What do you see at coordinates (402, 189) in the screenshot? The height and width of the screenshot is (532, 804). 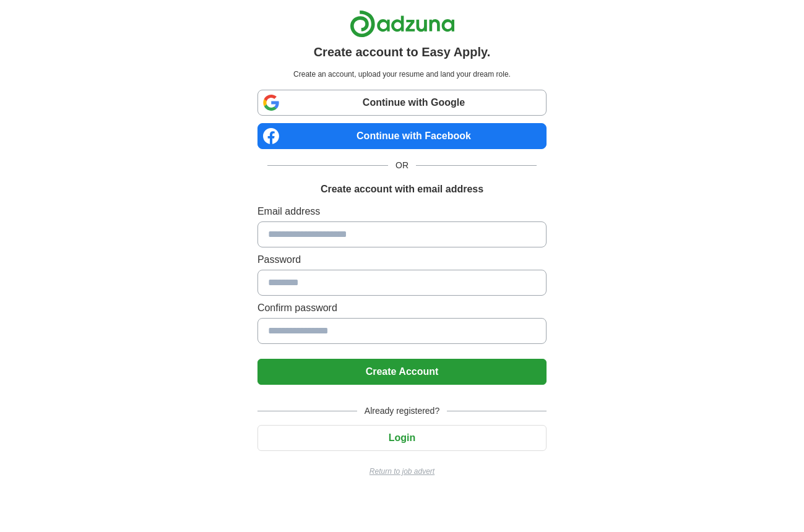 I see `h1: Create account with email address` at bounding box center [402, 189].